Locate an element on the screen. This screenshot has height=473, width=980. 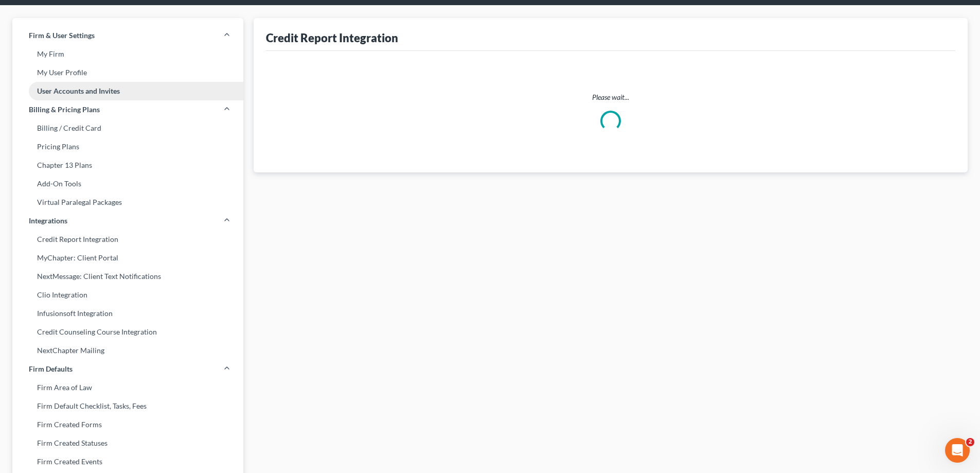
span: 2 is located at coordinates (970, 441).